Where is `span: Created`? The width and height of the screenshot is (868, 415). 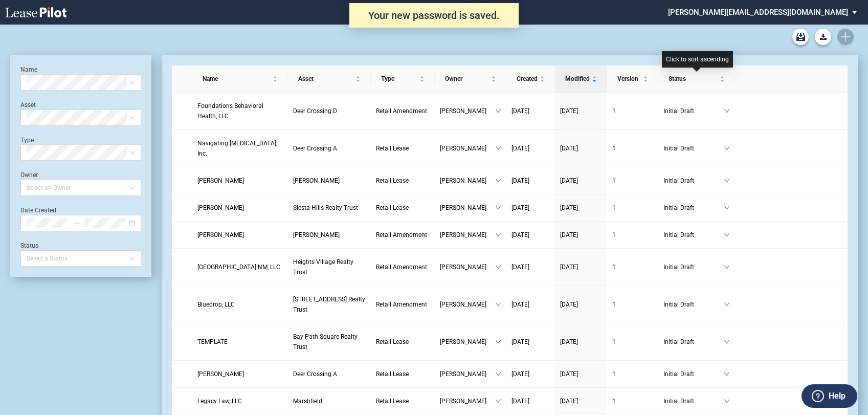 span: Created is located at coordinates (527, 79).